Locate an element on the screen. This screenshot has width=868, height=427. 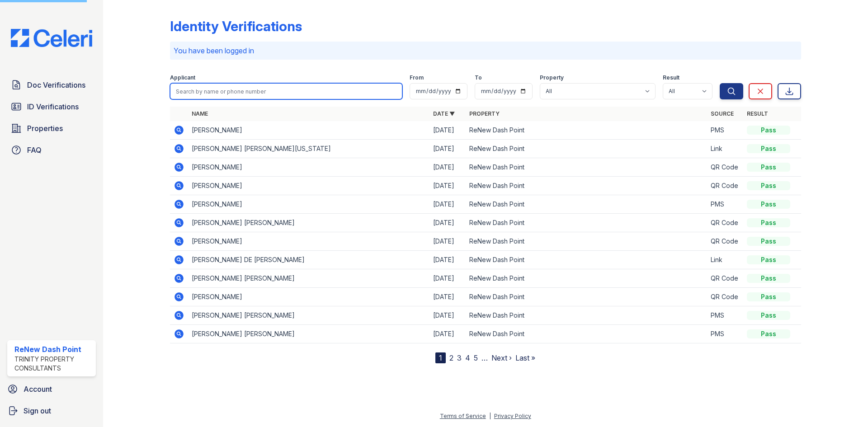
a: 4 is located at coordinates (467, 358).